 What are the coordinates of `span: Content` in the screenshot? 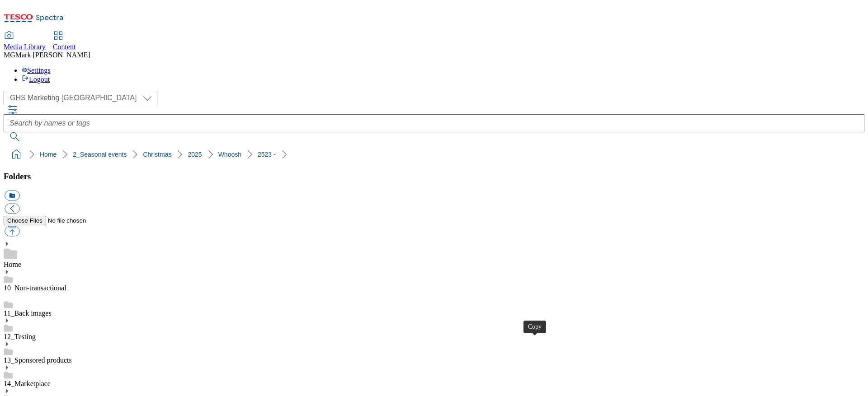 It's located at (64, 46).